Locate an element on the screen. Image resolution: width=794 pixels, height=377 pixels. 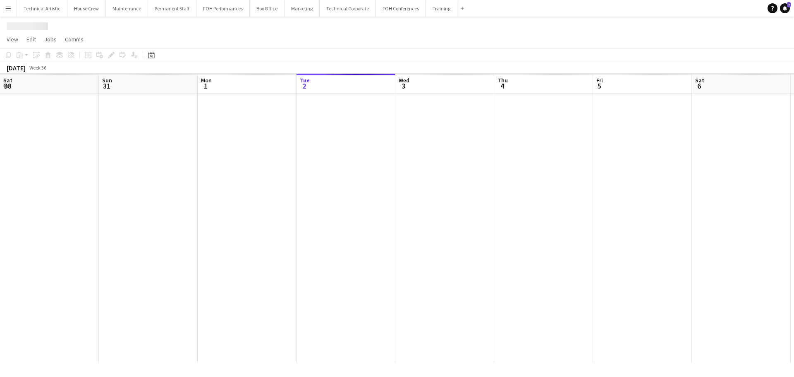
button: Marketing is located at coordinates (302, 8).